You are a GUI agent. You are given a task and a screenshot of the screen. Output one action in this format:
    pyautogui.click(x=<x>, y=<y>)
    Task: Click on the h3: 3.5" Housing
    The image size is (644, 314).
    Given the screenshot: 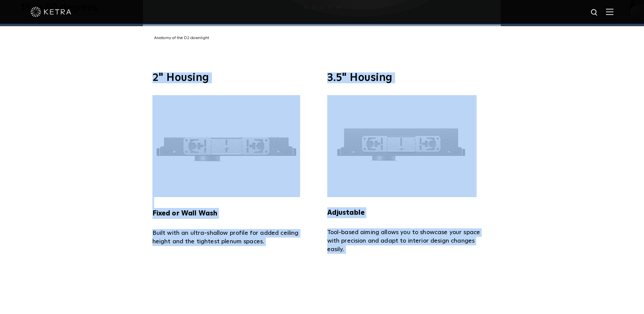 What is the action you would take?
    pyautogui.click(x=409, y=78)
    